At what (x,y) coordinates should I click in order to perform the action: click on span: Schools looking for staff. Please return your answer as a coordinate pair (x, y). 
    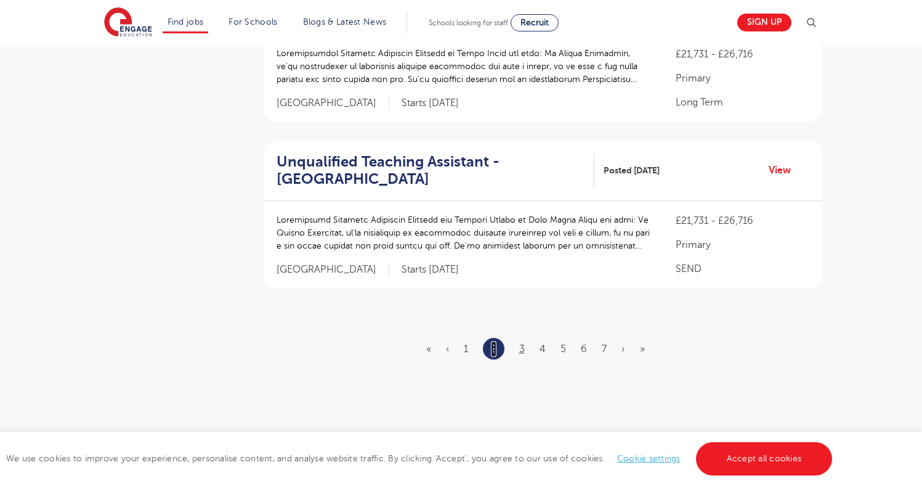
    Looking at the image, I should click on (468, 23).